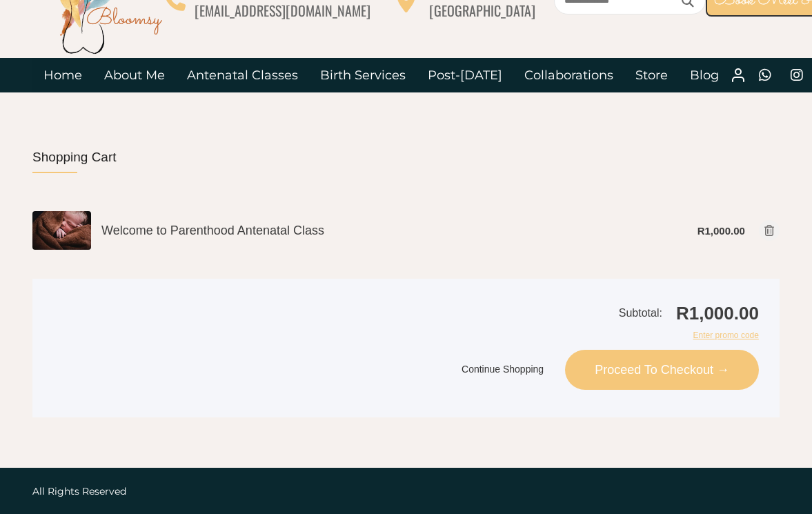 This screenshot has width=812, height=514. I want to click on a: Birth Services, so click(363, 75).